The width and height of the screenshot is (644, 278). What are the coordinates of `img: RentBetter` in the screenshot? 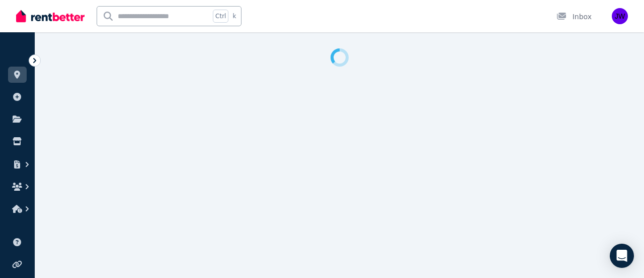 It's located at (51, 16).